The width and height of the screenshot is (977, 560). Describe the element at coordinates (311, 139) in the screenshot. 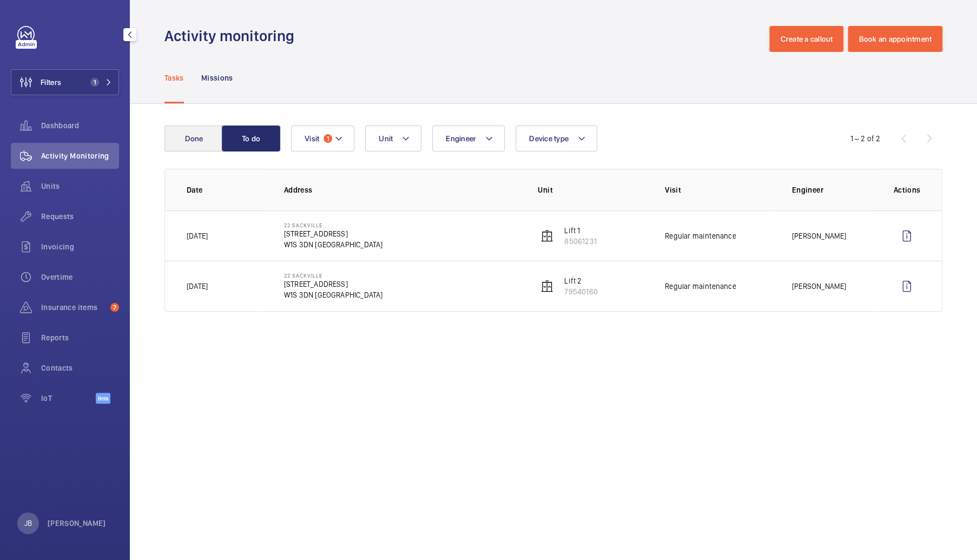

I see `span: Visit` at that location.